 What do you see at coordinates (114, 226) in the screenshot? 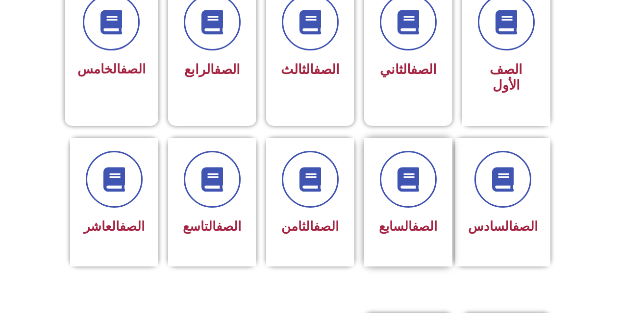
I see `span: العاشر` at bounding box center [114, 226].